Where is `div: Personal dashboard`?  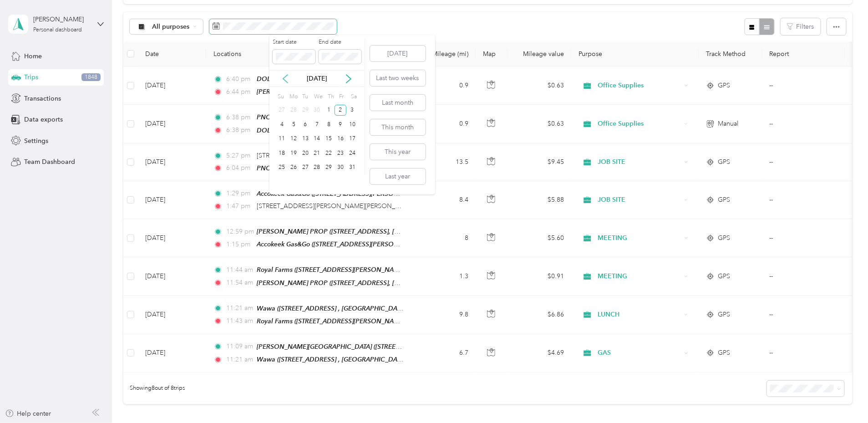
div: Personal dashboard is located at coordinates (57, 30).